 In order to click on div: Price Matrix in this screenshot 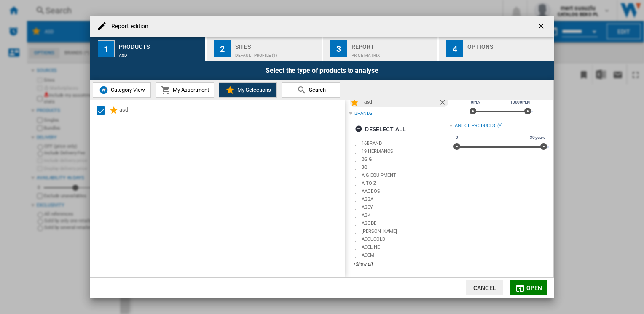, I will do `click(393, 53)`.